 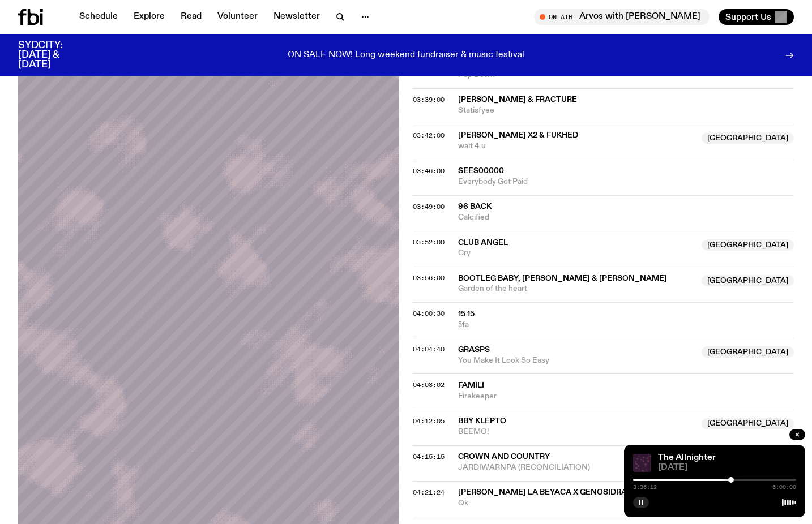 I want to click on a: Volunteer, so click(x=237, y=17).